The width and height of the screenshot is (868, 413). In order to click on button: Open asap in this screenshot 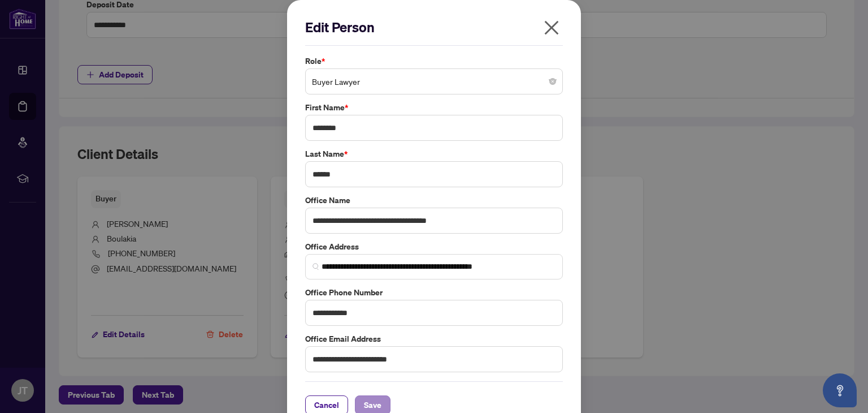, I will do `click(840, 390)`.